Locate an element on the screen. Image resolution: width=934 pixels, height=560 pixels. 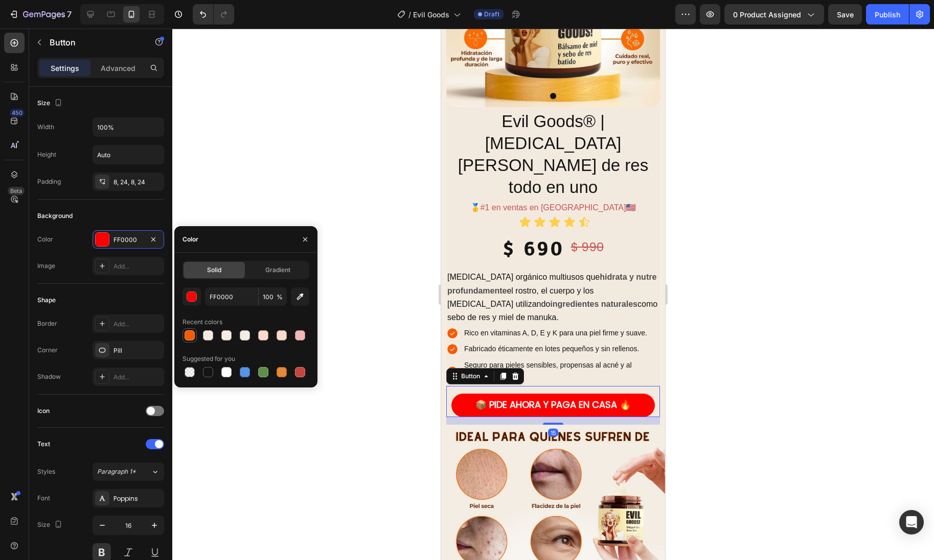
div: Text is located at coordinates (43, 445).